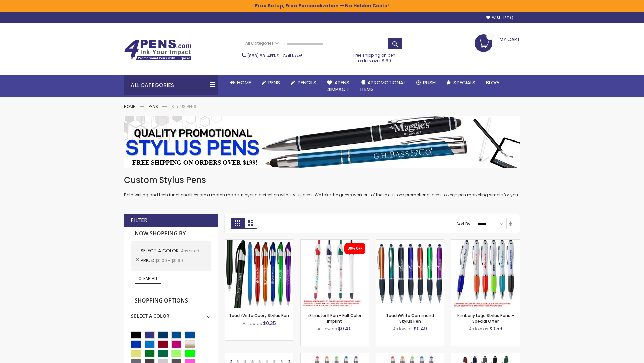 The height and width of the screenshot is (363, 644). What do you see at coordinates (183, 106) in the screenshot?
I see `strong: Stylus Pens` at bounding box center [183, 106].